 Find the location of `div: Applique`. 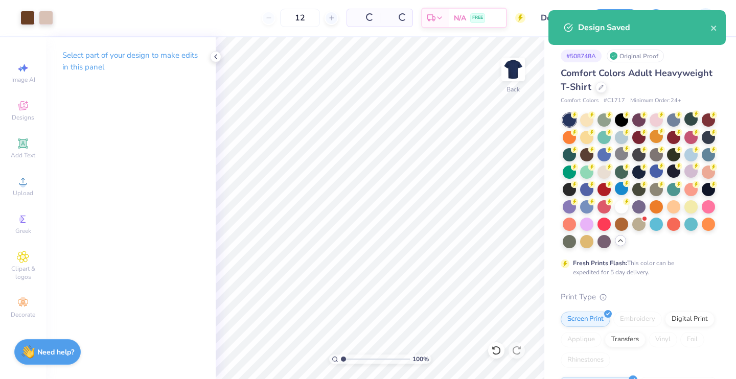

div: Applique is located at coordinates (581, 340).